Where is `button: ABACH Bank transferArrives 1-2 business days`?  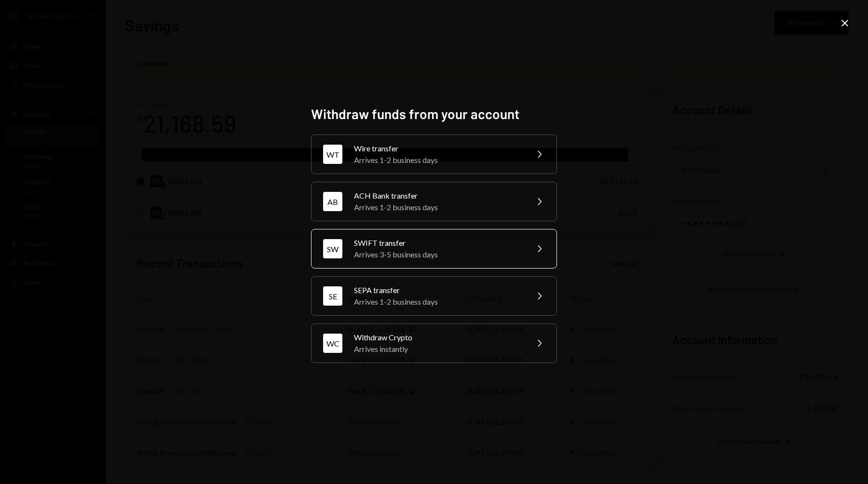
button: ABACH Bank transferArrives 1-2 business days is located at coordinates (434, 202).